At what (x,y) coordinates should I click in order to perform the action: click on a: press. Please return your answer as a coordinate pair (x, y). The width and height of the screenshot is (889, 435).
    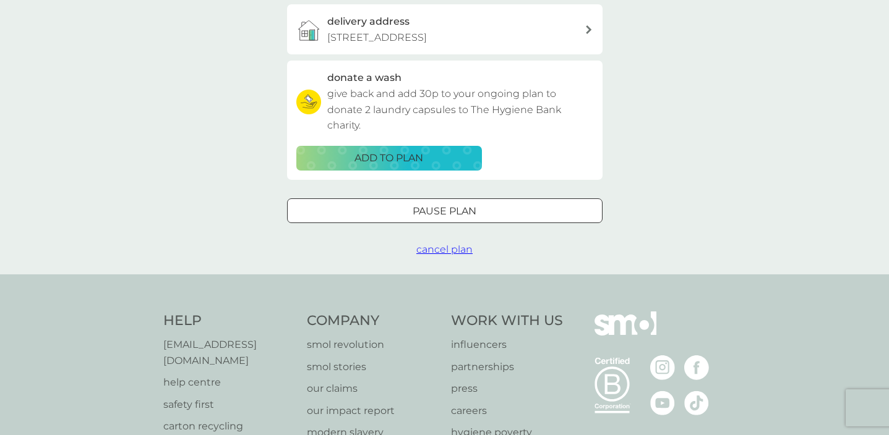
    Looking at the image, I should click on (507, 389).